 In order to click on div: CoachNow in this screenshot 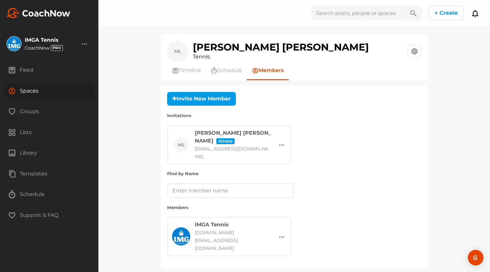, I will do `click(44, 48)`.